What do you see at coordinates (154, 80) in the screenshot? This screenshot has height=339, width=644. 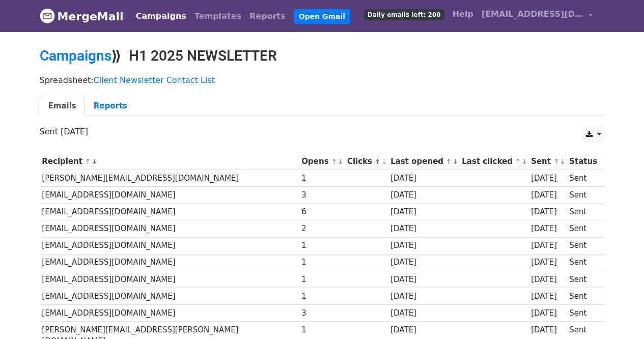 I see `a: Client Newsletter Contact List` at bounding box center [154, 80].